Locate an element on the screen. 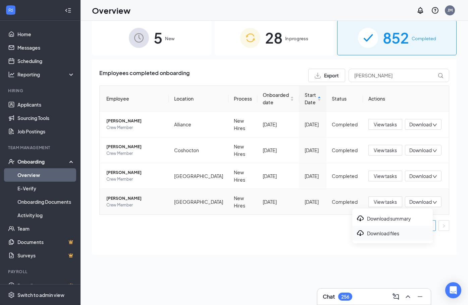  div: Onboarding is located at coordinates (43, 162).